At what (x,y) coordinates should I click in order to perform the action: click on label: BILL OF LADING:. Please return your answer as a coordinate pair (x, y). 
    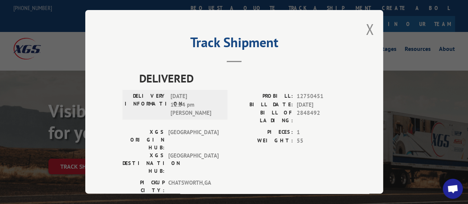
    Looking at the image, I should click on (263, 117).